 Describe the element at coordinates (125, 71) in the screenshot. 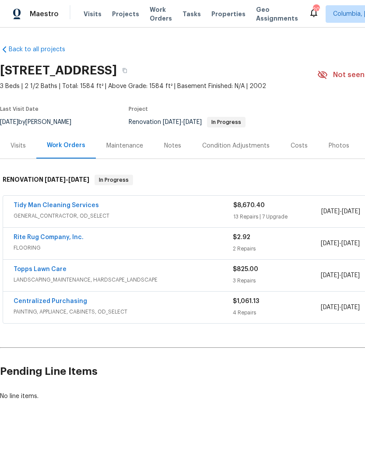

I see `button: Copy Address` at that location.